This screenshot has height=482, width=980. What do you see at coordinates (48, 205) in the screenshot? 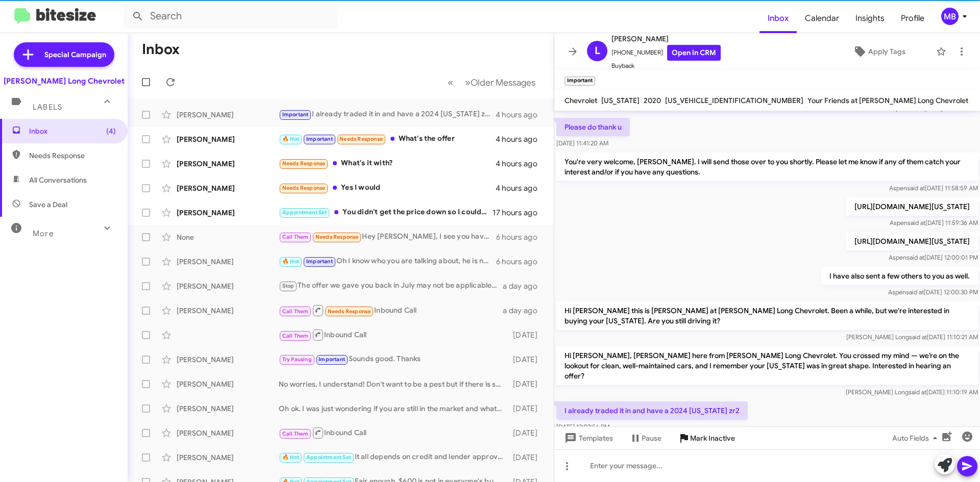
I see `span: Save a Deal` at bounding box center [48, 205].